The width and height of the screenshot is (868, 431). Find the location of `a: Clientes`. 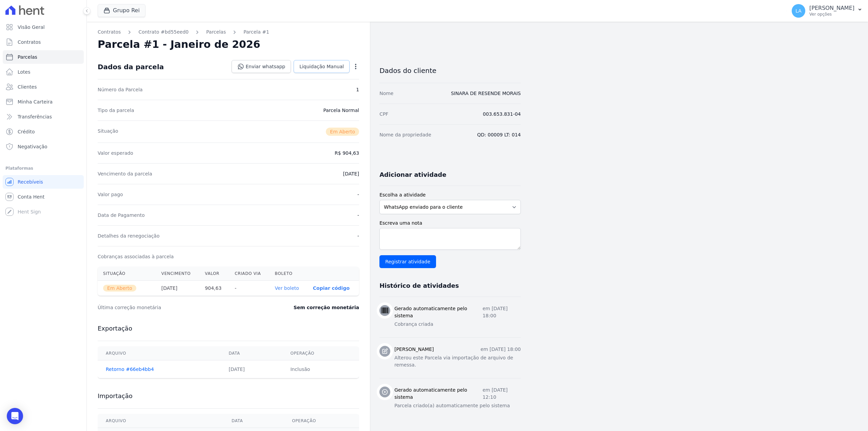

a: Clientes is located at coordinates (43, 87).